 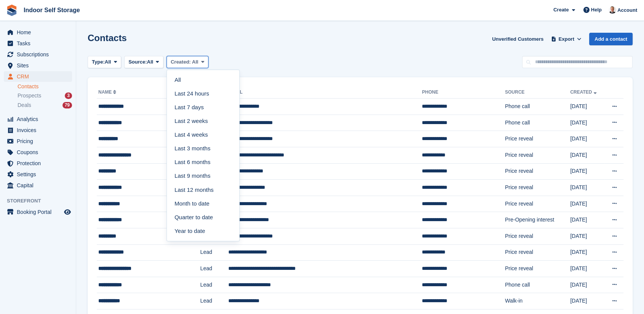 I want to click on img: stora-icon-8386f47178a22dfd0bd8f6a31ec36ba5ce8667c1dd55bd0f319d3a0aa187defe.svg, so click(x=12, y=10).